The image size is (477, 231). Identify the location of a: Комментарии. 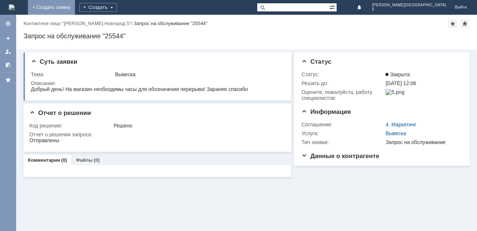
(44, 160).